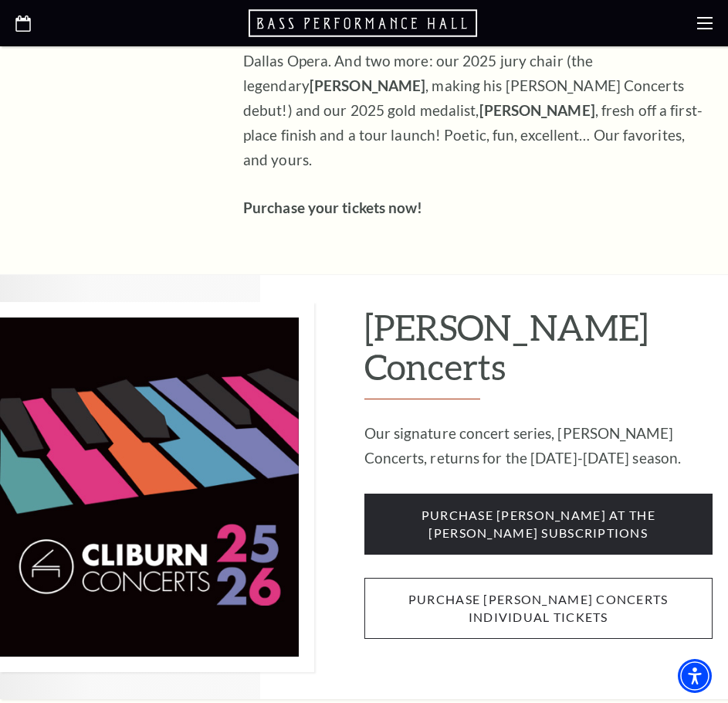 The height and width of the screenshot is (703, 728). What do you see at coordinates (333, 208) in the screenshot?
I see `strong: Purchase your tickets now!` at bounding box center [333, 208].